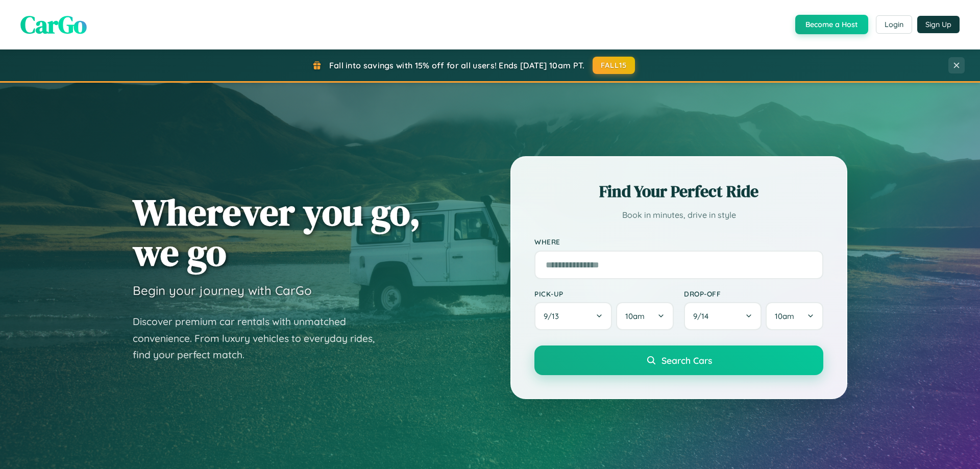  I want to click on span: 9 / 14, so click(703, 316).